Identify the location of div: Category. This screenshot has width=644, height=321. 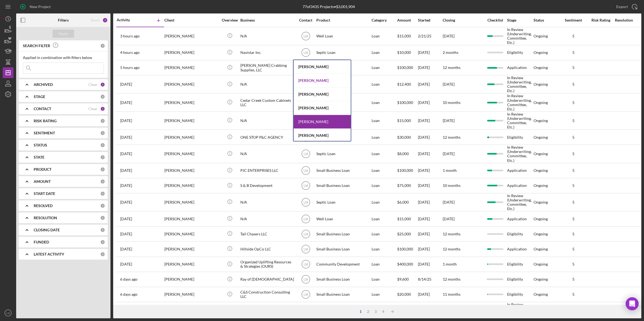
(383, 21).